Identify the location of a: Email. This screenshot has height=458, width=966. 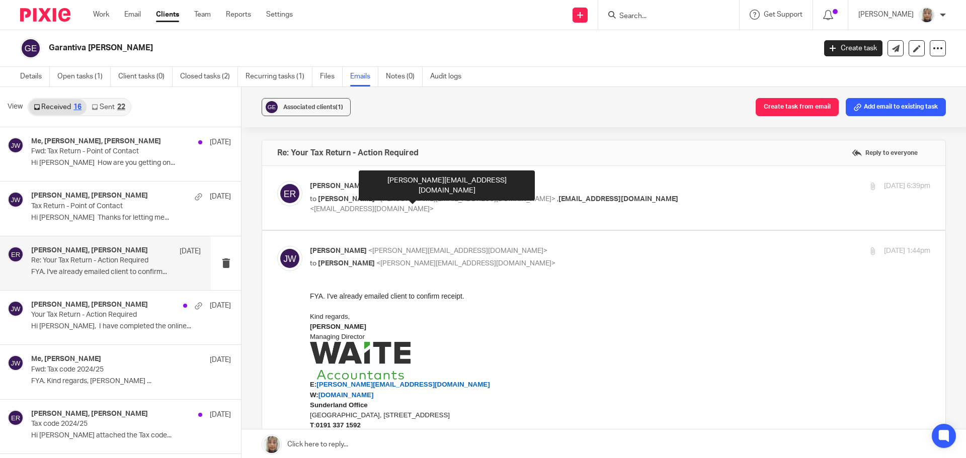
(132, 15).